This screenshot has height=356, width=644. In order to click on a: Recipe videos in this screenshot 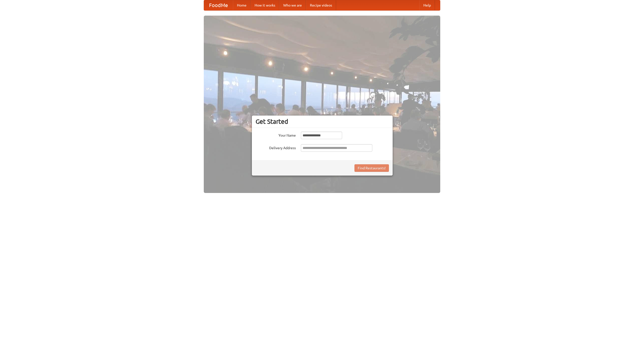, I will do `click(321, 6)`.